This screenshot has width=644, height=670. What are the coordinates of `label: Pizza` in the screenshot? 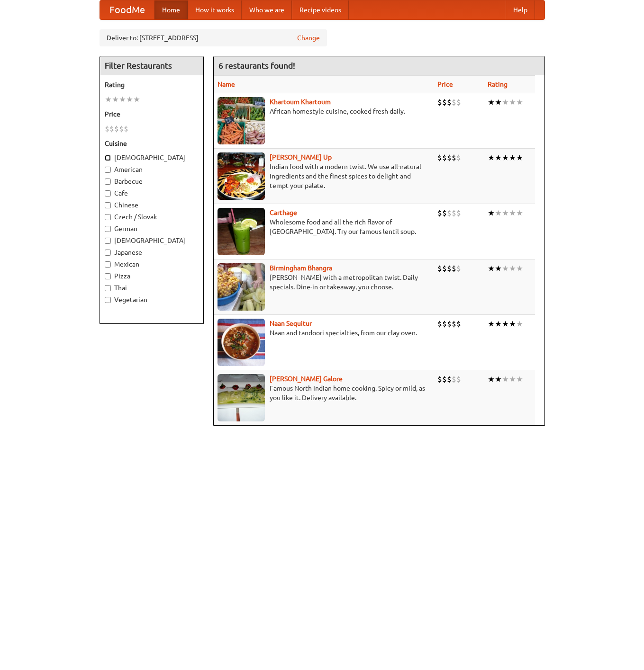 It's located at (151, 276).